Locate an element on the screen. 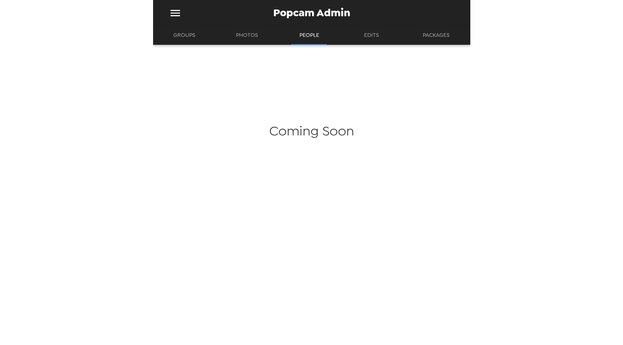 This screenshot has width=623, height=345. button: People is located at coordinates (309, 35).